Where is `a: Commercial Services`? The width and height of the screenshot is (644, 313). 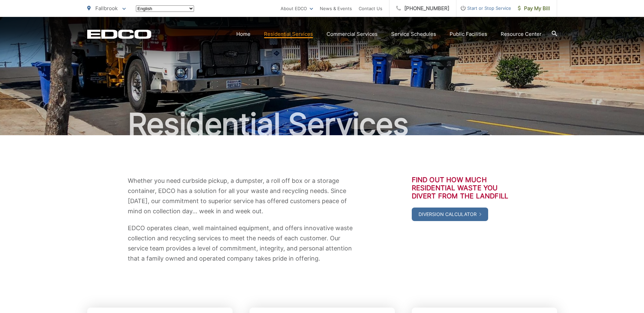
a: Commercial Services is located at coordinates (352, 34).